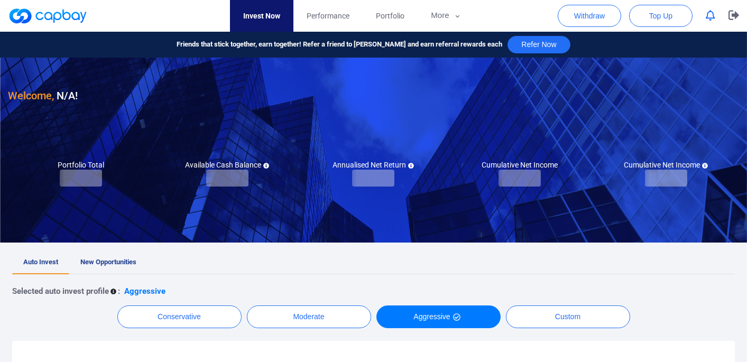  I want to click on h5: Portfolio Total, so click(81, 165).